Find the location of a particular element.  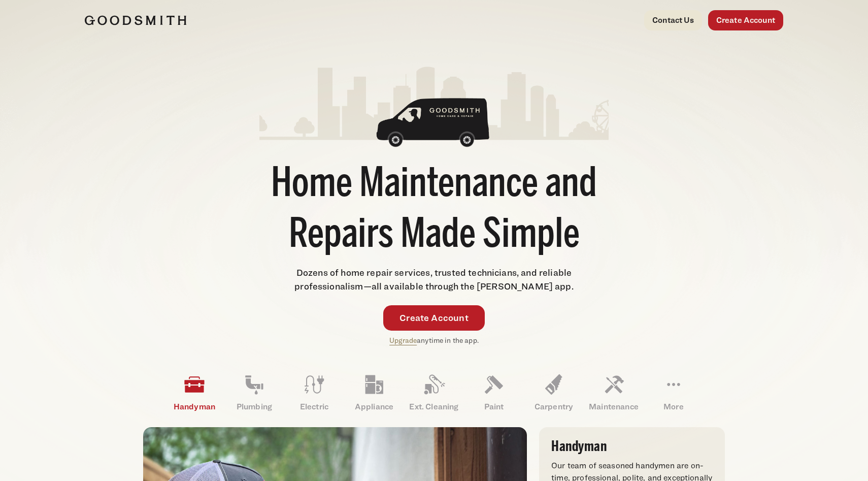

img: Goodsmith is located at coordinates (135, 20).